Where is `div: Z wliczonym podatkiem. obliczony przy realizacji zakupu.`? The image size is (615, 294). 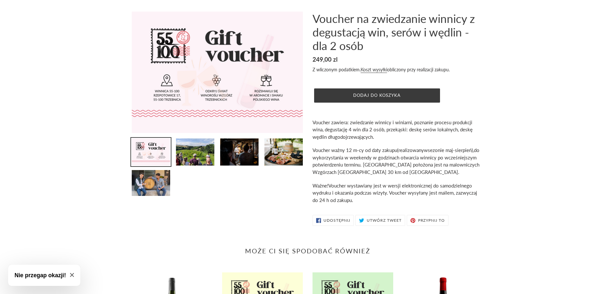
div: Z wliczonym podatkiem. obliczony przy realizacji zakupu. is located at coordinates (398, 69).